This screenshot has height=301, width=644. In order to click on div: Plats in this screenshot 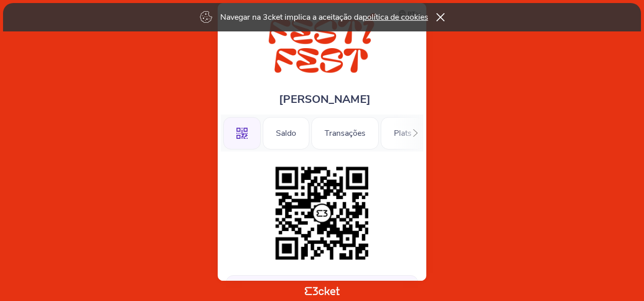, I will do `click(403, 133)`.